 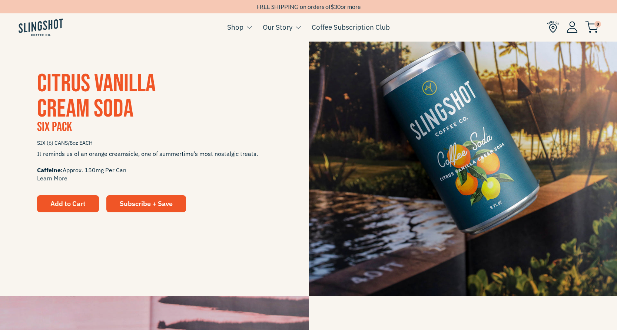 What do you see at coordinates (54, 127) in the screenshot?
I see `span: Six Pack` at bounding box center [54, 127].